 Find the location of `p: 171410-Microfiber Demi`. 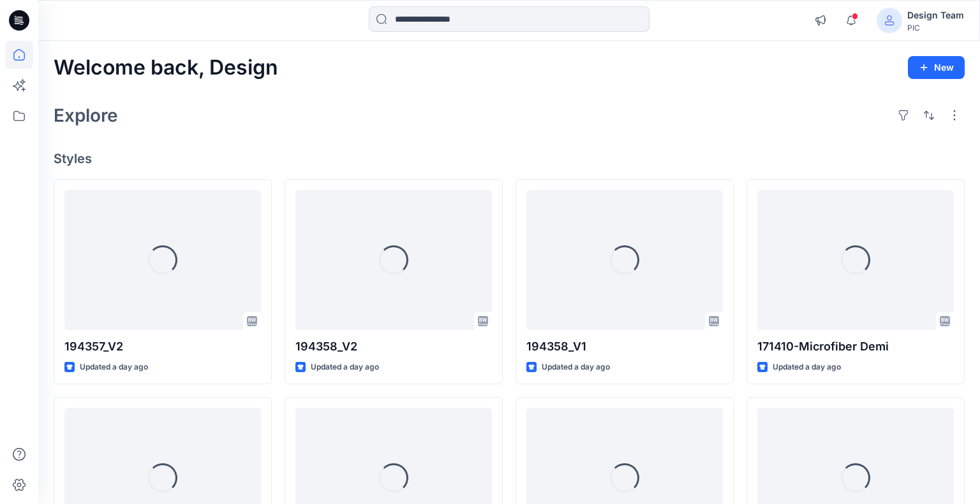

p: 171410-Microfiber Demi is located at coordinates (855, 347).